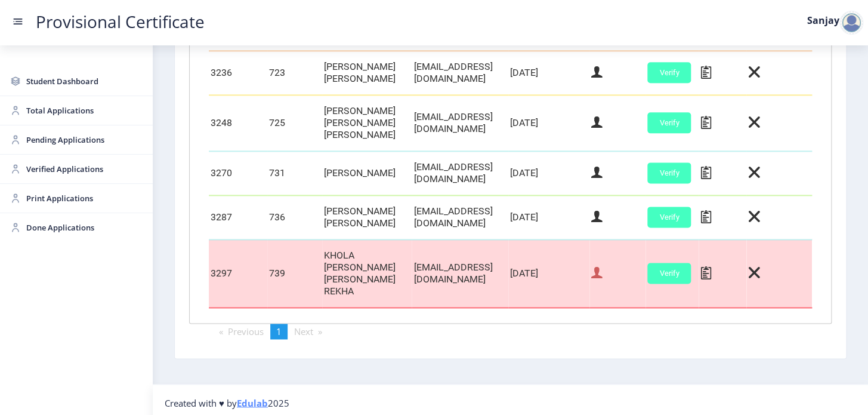  Describe the element at coordinates (238, 273) in the screenshot. I see `td: 3297` at that location.